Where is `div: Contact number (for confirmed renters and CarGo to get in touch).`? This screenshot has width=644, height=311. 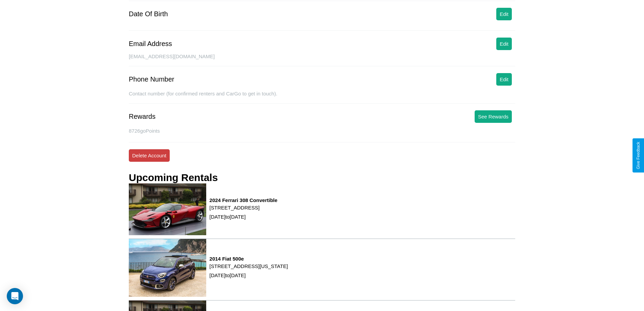
div: Contact number (for confirmed renters and CarGo to get in touch). is located at coordinates (322, 97).